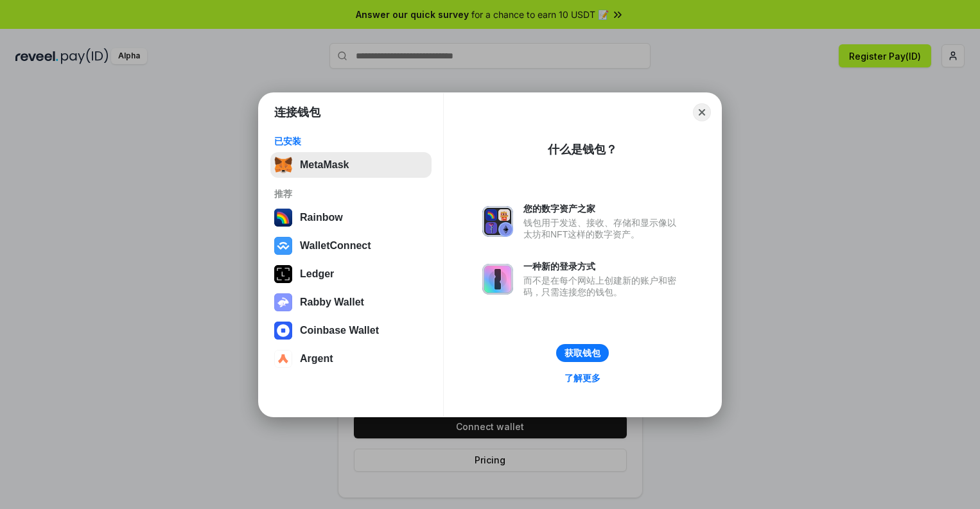 This screenshot has width=980, height=509. I want to click on div: 获取钱包, so click(583, 353).